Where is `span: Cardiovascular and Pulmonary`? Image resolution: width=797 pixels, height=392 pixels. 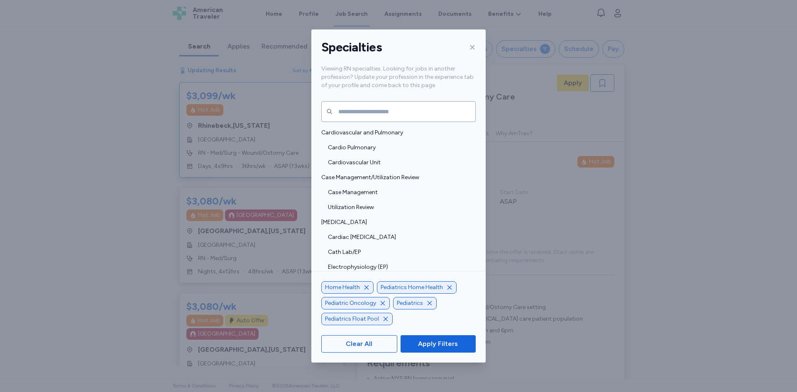
span: Cardiovascular and Pulmonary is located at coordinates (396, 133).